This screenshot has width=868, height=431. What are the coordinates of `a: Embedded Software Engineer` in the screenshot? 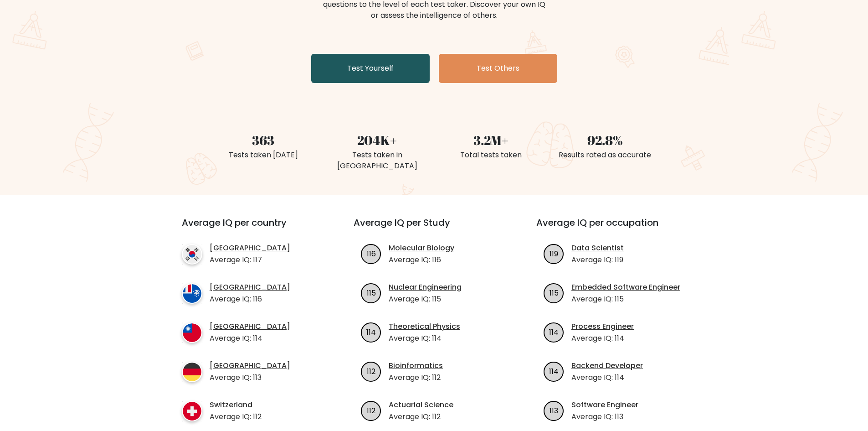 It's located at (626, 287).